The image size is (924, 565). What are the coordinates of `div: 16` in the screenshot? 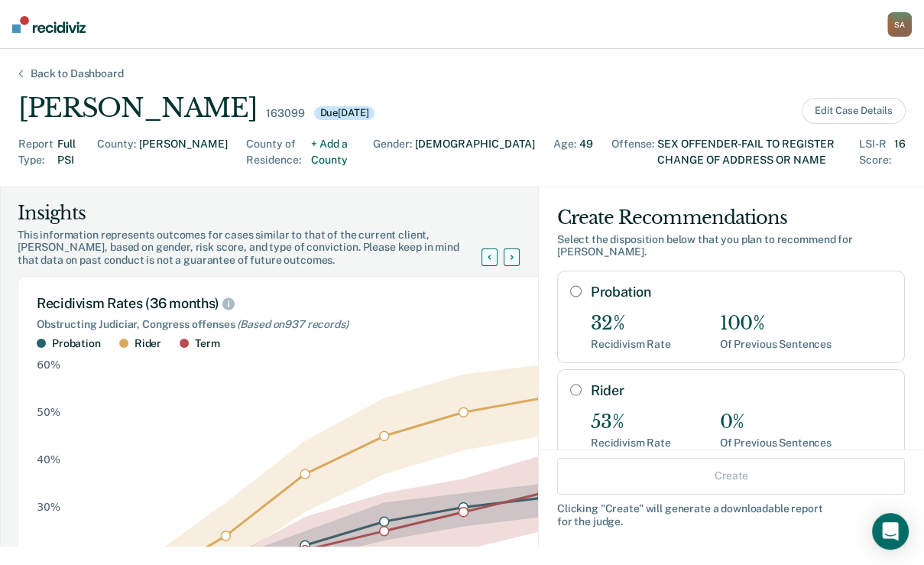 It's located at (900, 152).